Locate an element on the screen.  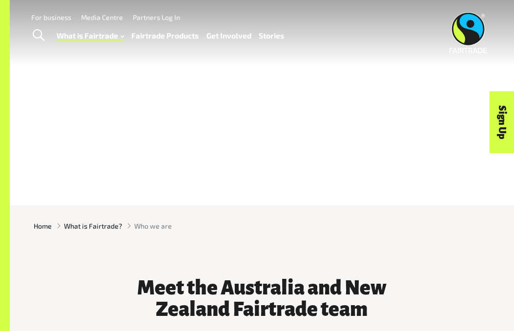
h3: Meet the Australia and New Zealand Fairtrade team is located at coordinates (262, 299).